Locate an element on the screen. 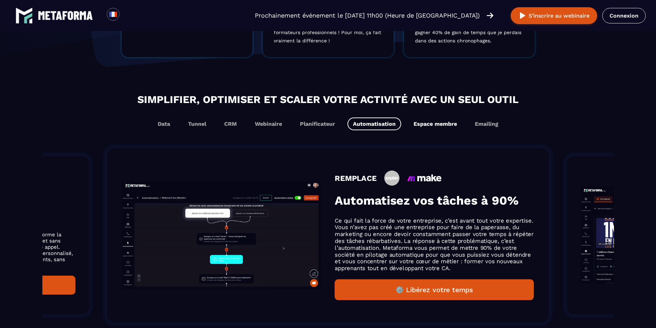 The width and height of the screenshot is (656, 328). h2: Simplifier, optimiser et scaler votre activité avec un seul outil is located at coordinates (328, 99).